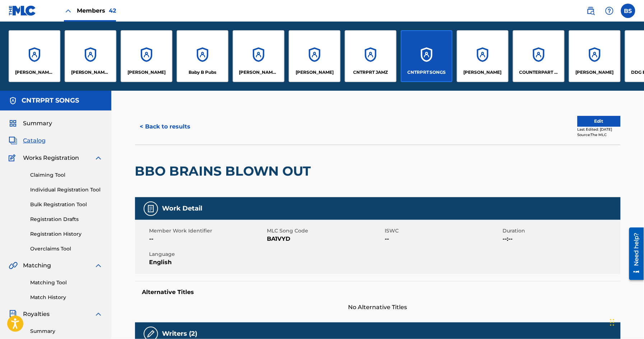 Image resolution: width=644 pixels, height=339 pixels. I want to click on p: CARL WAYNE MEEKINS, so click(314, 72).